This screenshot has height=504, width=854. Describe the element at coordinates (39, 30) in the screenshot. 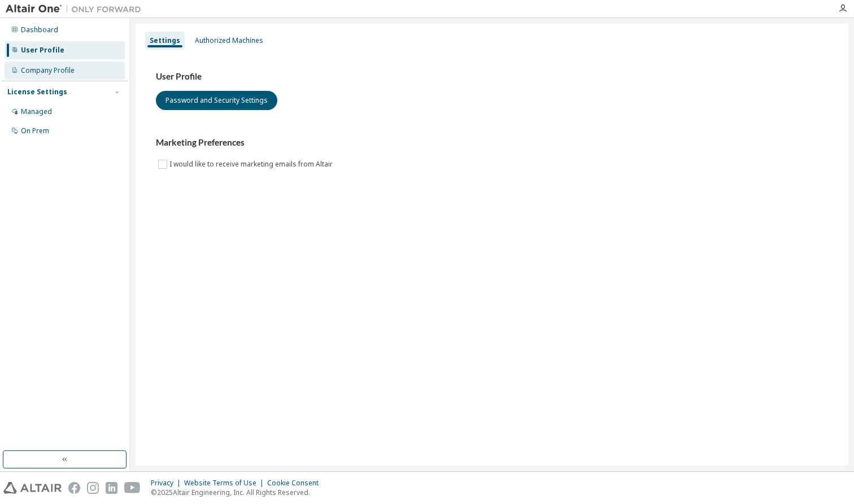

I see `div: Dashboard` at that location.